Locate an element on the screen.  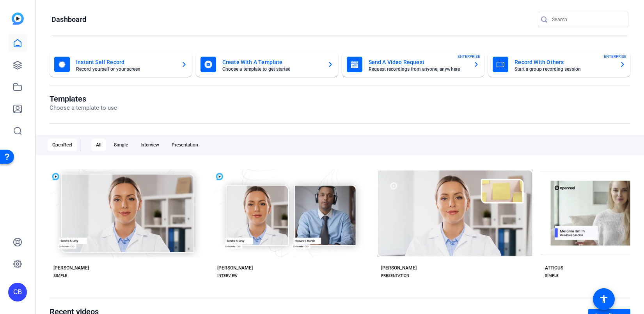
div: PRESENTATION is located at coordinates (395, 276).